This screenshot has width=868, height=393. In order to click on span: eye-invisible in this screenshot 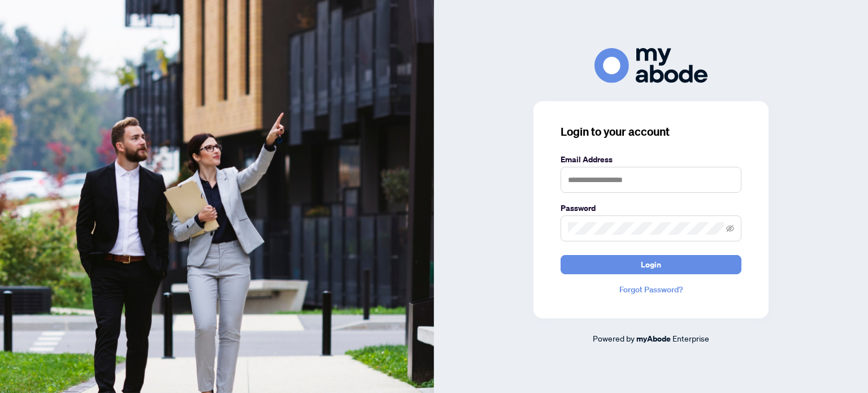, I will do `click(730, 229)`.